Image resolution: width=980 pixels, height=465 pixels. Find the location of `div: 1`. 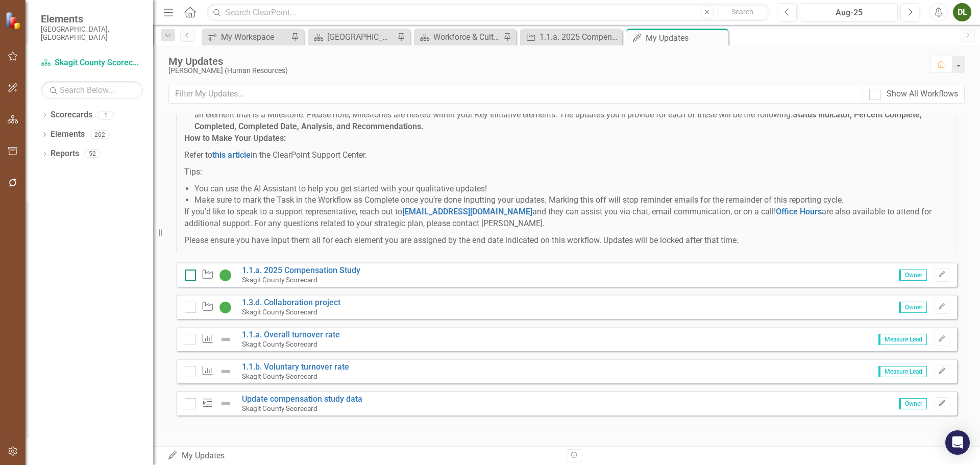

div: 1 is located at coordinates (106, 115).